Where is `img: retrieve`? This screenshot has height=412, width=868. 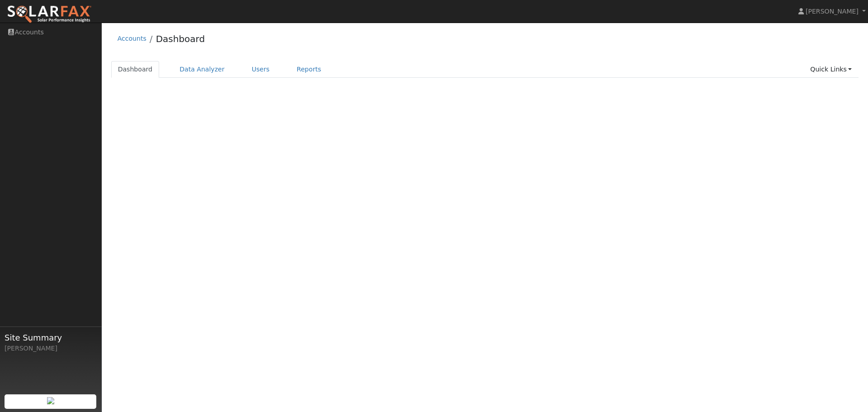
img: retrieve is located at coordinates (50, 401).